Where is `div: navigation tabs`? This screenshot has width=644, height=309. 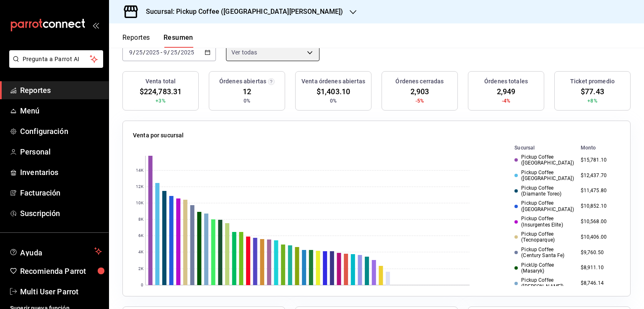 div: navigation tabs is located at coordinates (158, 41).